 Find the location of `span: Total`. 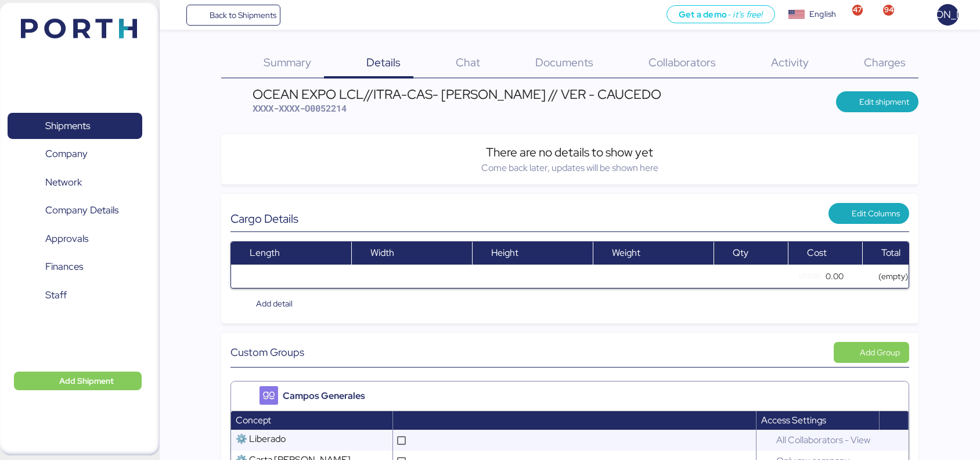

span: Total is located at coordinates (891, 252).